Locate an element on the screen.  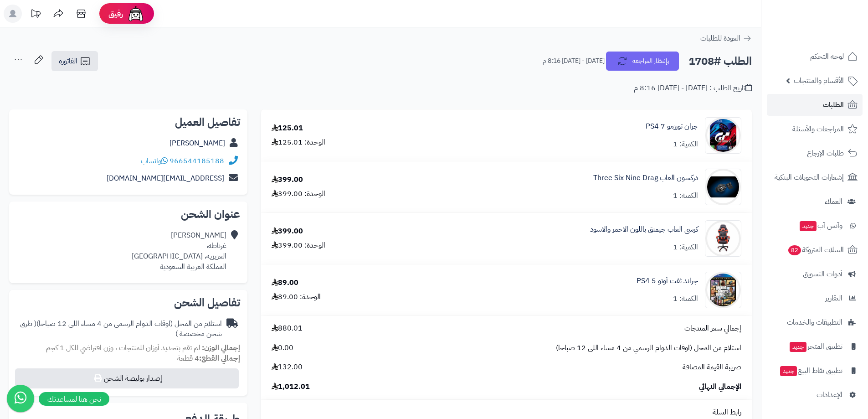
span: العودة للطلبات is located at coordinates (720, 38).